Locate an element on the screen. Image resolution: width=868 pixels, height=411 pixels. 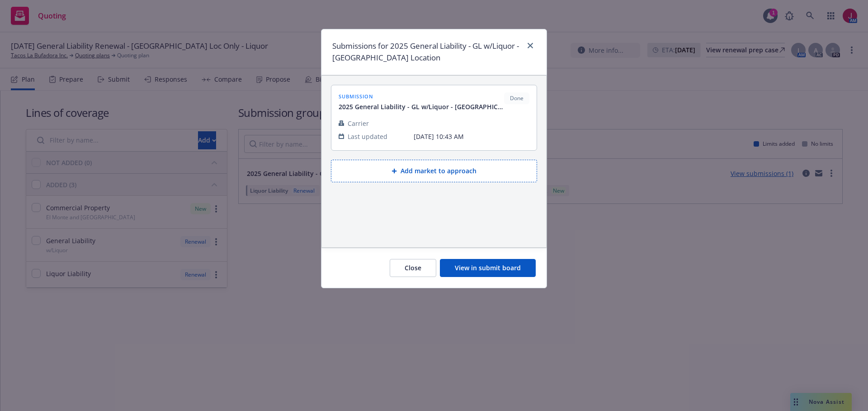
button: Close is located at coordinates (412, 268).